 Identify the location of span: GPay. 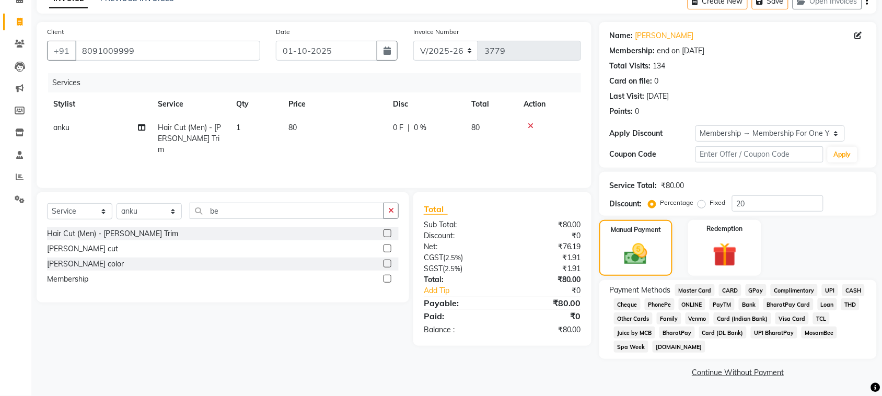
(756, 290).